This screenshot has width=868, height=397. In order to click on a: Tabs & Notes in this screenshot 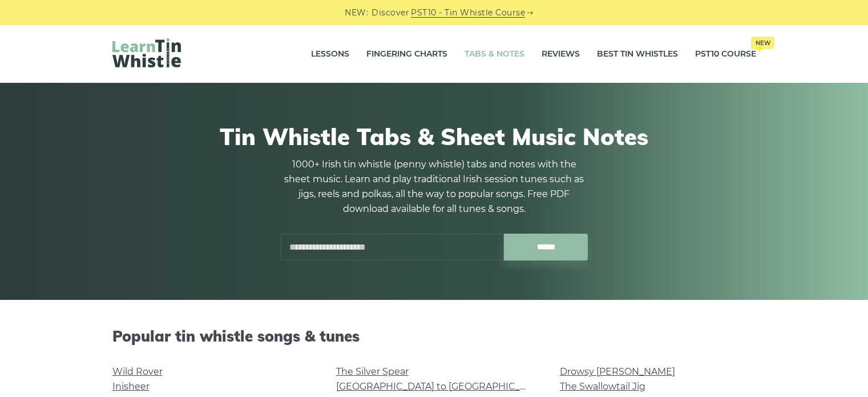, I will do `click(495, 54)`.